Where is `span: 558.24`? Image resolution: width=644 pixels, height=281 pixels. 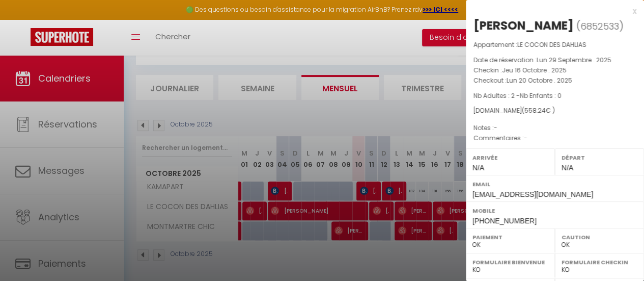 span: 558.24 is located at coordinates (535, 110).